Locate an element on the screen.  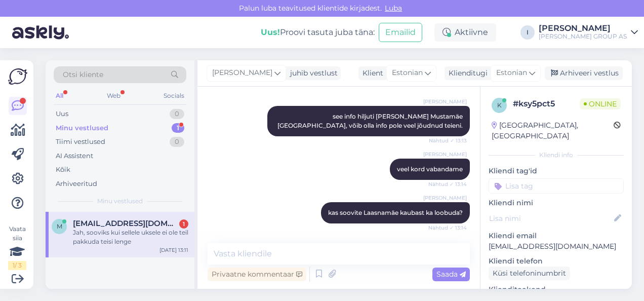
div: Proovi tasuta juba täna: is located at coordinates (317, 32).